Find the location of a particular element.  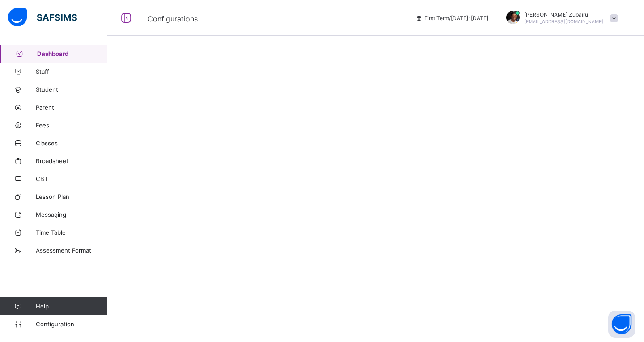

span: Broadsheet is located at coordinates (72, 161).